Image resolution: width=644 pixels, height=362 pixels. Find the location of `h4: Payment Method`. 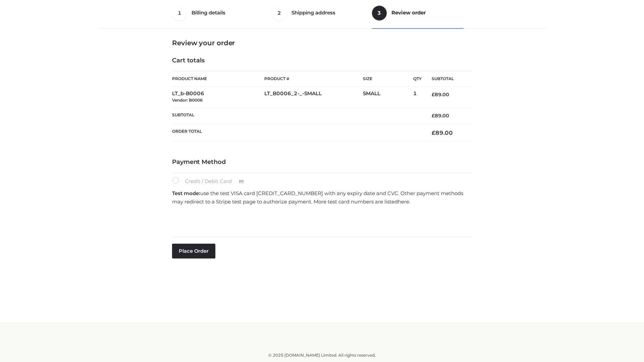

h4: Payment Method is located at coordinates (322, 162).